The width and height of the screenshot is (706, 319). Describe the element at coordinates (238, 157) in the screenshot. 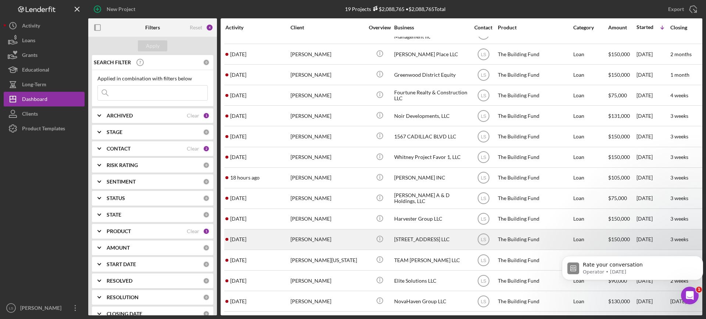

I see `time: 2025-09-16 05:25` at that location.